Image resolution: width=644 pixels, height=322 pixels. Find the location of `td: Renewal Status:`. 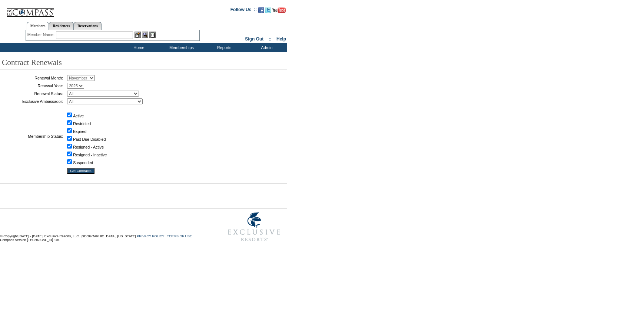

td: Renewal Status: is located at coordinates (32, 94).